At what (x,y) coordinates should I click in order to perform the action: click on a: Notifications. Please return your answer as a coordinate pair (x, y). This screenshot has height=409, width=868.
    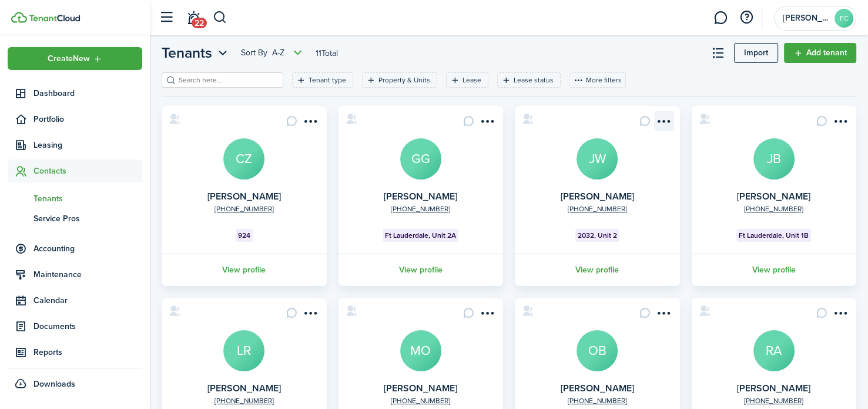
    Looking at the image, I should click on (194, 18).